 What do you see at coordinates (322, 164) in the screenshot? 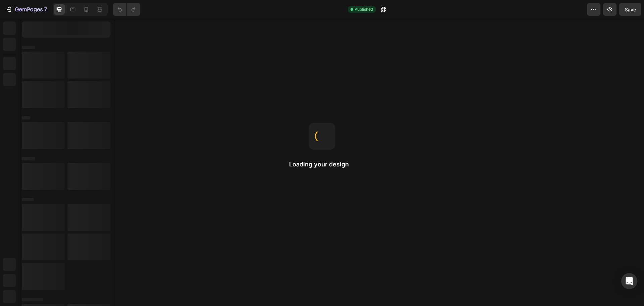
I see `h2: Loading your design` at bounding box center [322, 164].